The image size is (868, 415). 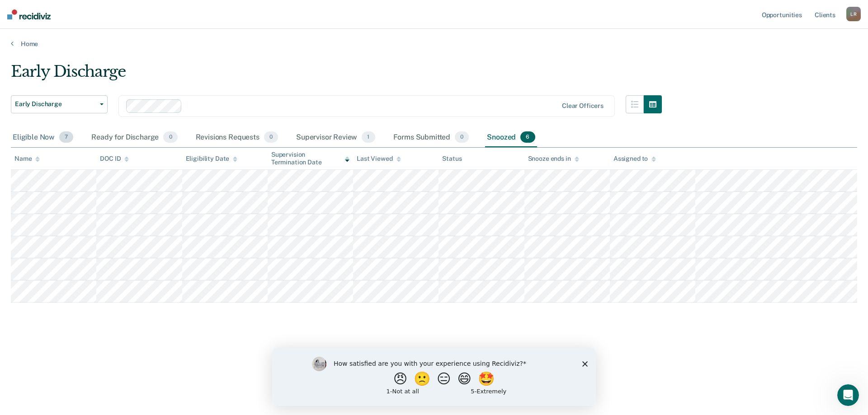 What do you see at coordinates (237, 137) in the screenshot?
I see `div: Revisions Requests0` at bounding box center [237, 137].